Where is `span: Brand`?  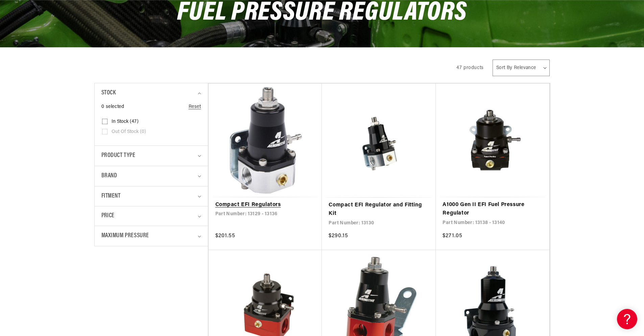 span: Brand is located at coordinates (109, 176).